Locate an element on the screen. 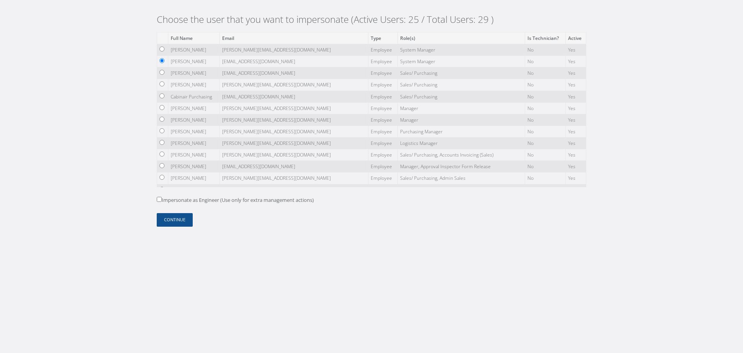 The height and width of the screenshot is (353, 743). td: Sales/ Purchasing, Admin Sales is located at coordinates (461, 178).